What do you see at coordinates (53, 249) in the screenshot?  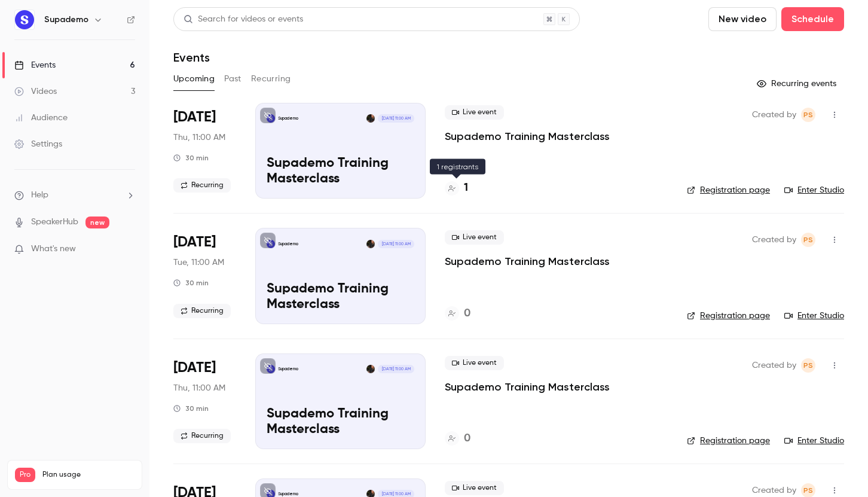 I see `span: What's new` at bounding box center [53, 249].